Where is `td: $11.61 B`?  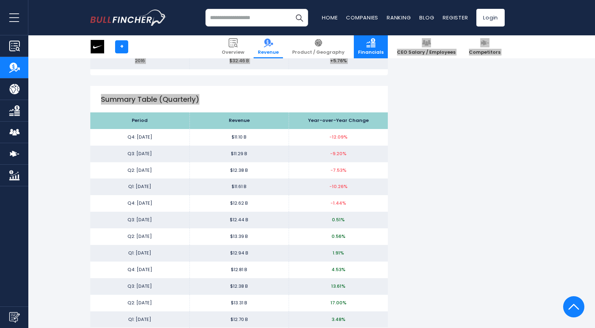 td: $11.61 B is located at coordinates (239, 187).